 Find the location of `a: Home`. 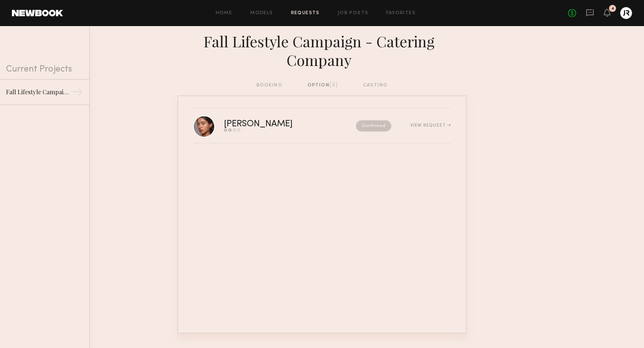

a: Home is located at coordinates (224, 13).